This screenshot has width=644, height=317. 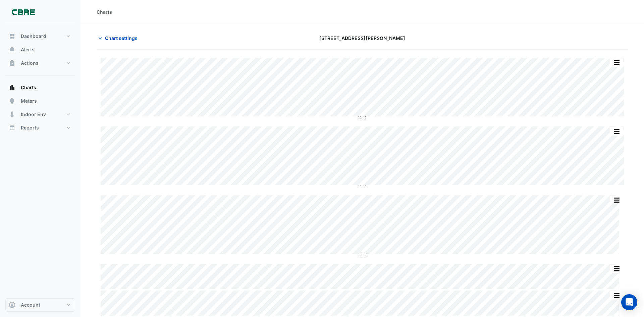 I want to click on span: Charts, so click(x=29, y=87).